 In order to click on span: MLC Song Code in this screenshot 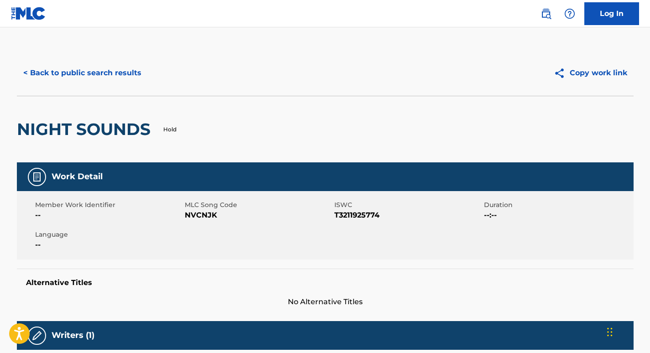, I will do `click(258, 205)`.